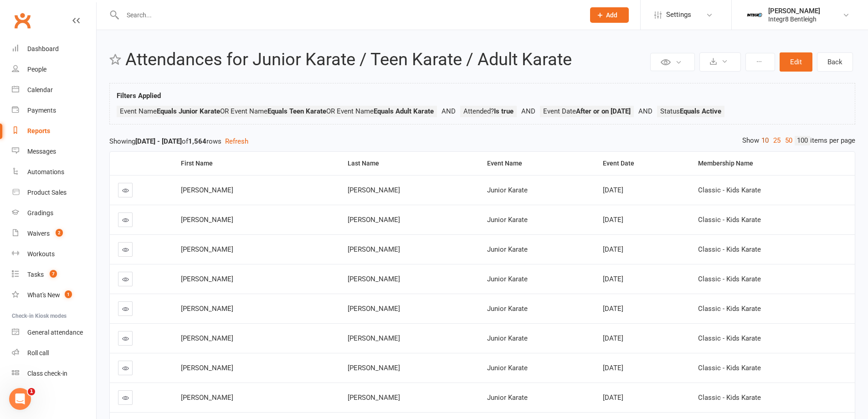 This screenshot has width=868, height=419. Describe the element at coordinates (54, 295) in the screenshot. I see `a: What's New1` at that location.